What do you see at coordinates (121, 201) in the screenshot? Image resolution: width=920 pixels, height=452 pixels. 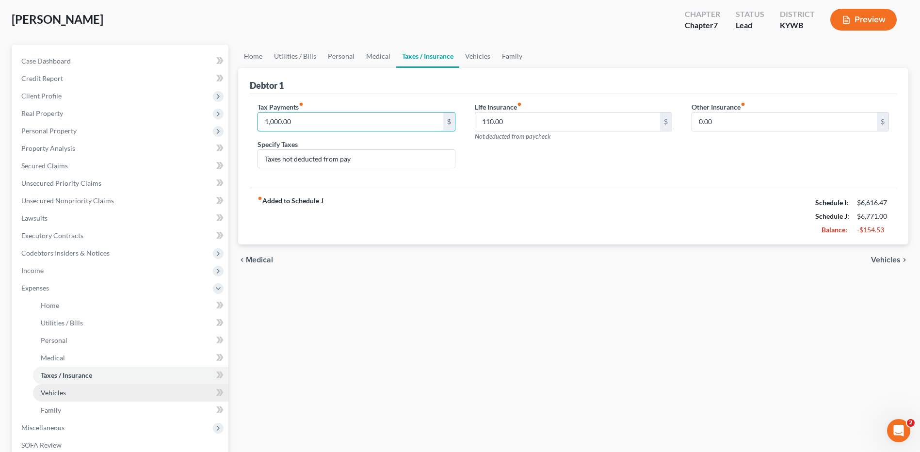 I see `a: Unsecured Nonpriority Claims` at bounding box center [121, 201].